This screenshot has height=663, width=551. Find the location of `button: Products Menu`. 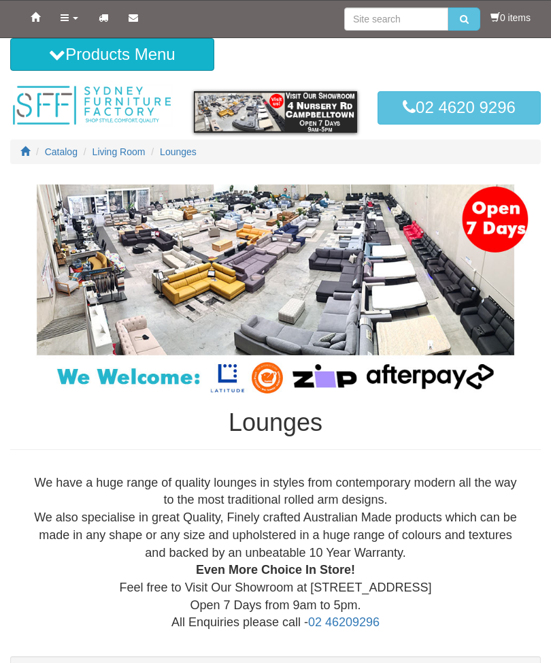

button: Products Menu is located at coordinates (112, 54).